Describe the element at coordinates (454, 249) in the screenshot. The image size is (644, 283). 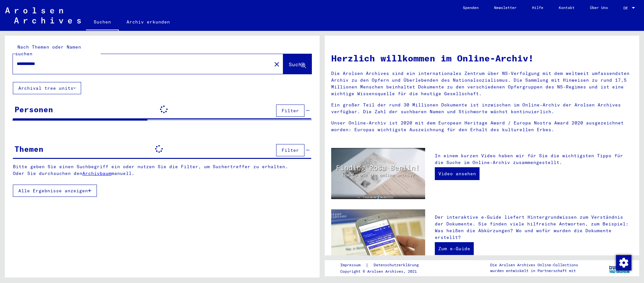
I see `a: Zum e-Guide` at that location.